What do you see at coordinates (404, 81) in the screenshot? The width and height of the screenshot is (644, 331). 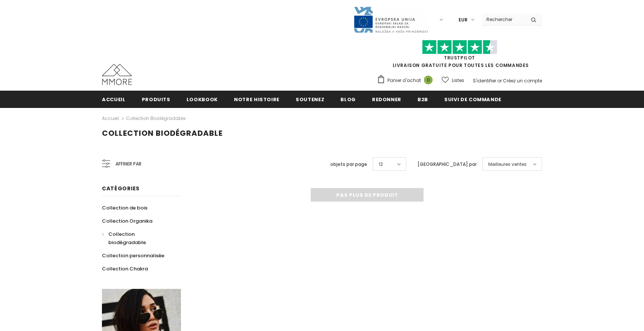 I see `span: Panier d'achat` at bounding box center [404, 81].